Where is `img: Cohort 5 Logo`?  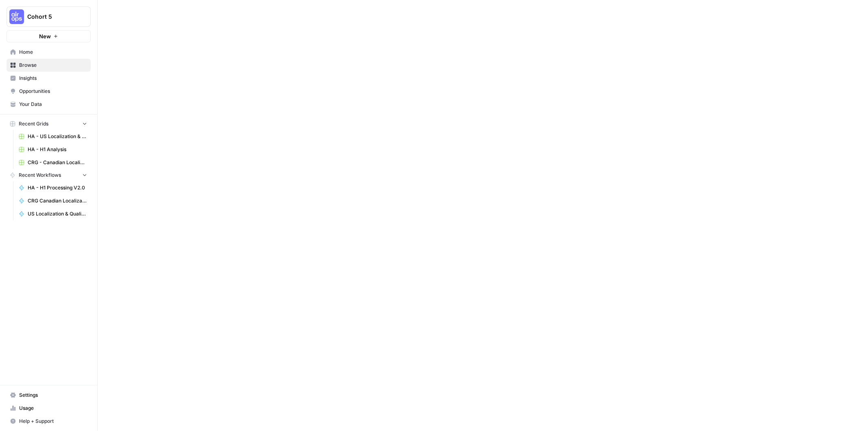 img: Cohort 5 Logo is located at coordinates (17, 17).